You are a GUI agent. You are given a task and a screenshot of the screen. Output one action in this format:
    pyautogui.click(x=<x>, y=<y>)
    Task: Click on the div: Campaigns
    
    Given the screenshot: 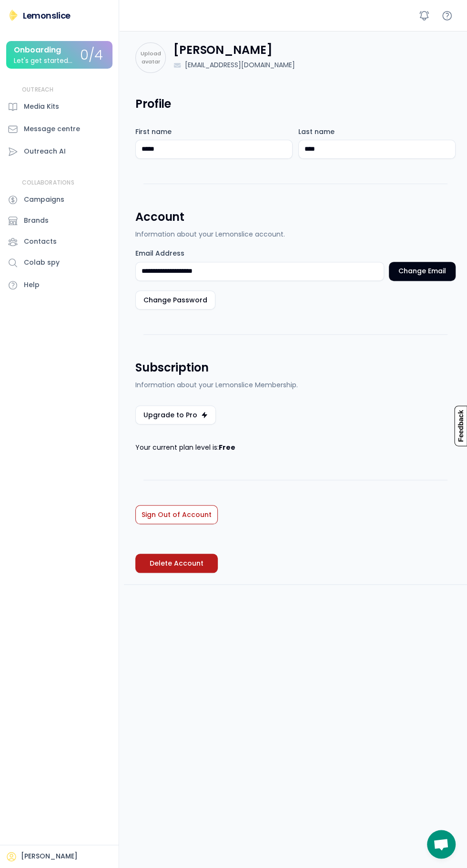 What is the action you would take?
    pyautogui.click(x=44, y=199)
    